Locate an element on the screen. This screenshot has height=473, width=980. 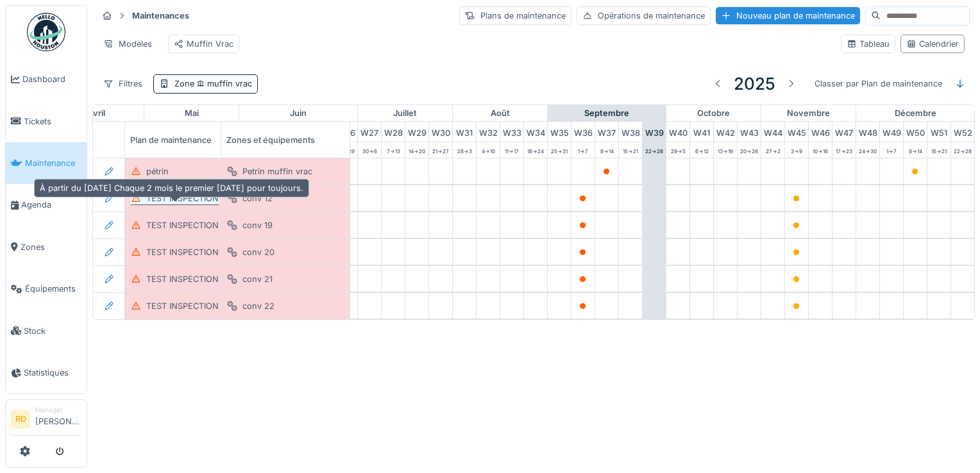
img: Badge_color-CXgf-gQk.svg is located at coordinates (46, 32).